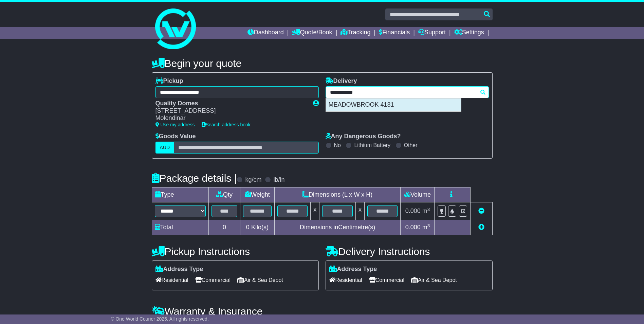  What do you see at coordinates (175, 125) in the screenshot?
I see `a: Use my address` at bounding box center [175, 125].